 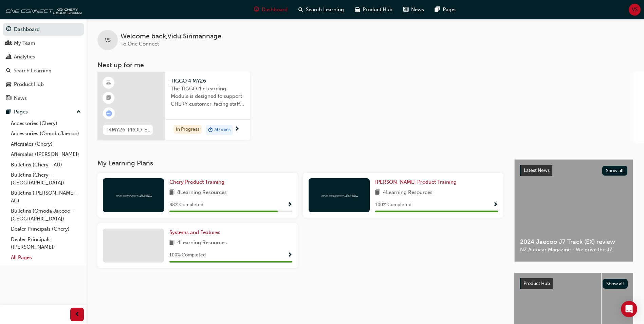 What do you see at coordinates (43, 71) in the screenshot?
I see `a: Search Learning` at bounding box center [43, 71].